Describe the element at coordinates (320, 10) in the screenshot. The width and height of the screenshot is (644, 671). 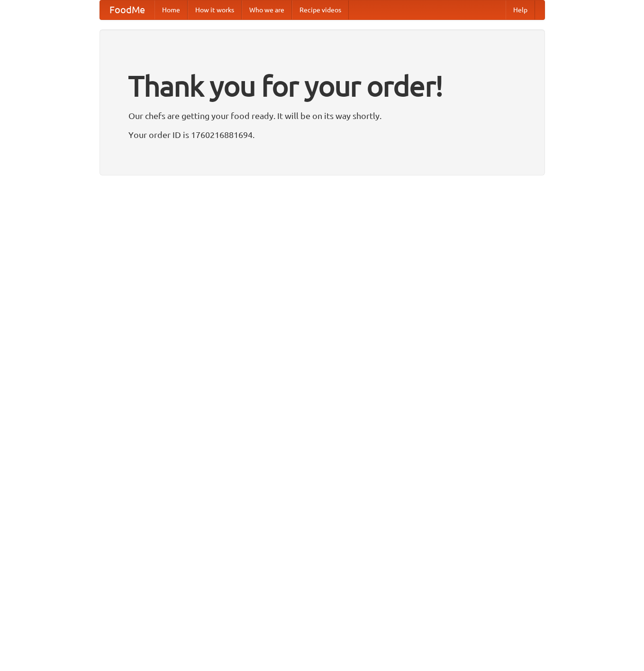
I see `a: Recipe videos` at that location.